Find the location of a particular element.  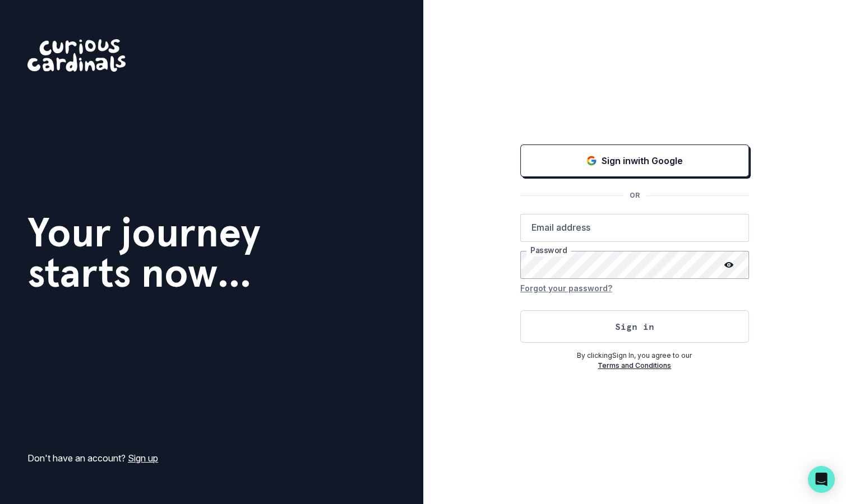

p: Sign in with Google is located at coordinates (642, 161).